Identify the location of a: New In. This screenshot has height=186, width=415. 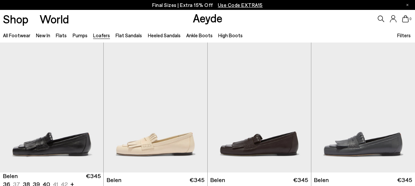
(43, 35).